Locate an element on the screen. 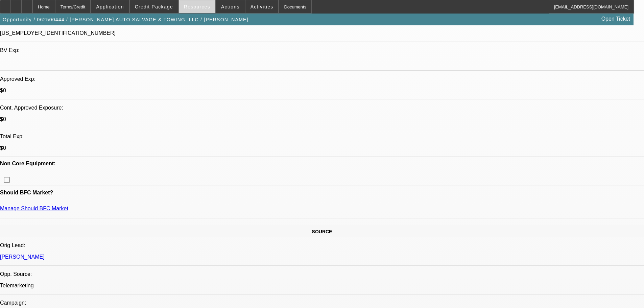  span: Credit Package is located at coordinates (154, 7).